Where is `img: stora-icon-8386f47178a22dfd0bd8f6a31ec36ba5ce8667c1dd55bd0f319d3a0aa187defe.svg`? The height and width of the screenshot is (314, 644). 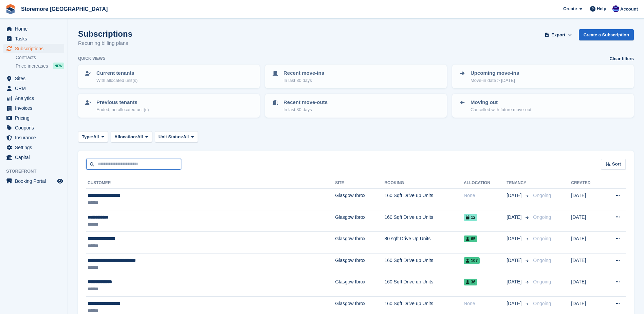 img: stora-icon-8386f47178a22dfd0bd8f6a31ec36ba5ce8667c1dd55bd0f319d3a0aa187defe.svg is located at coordinates (10, 9).